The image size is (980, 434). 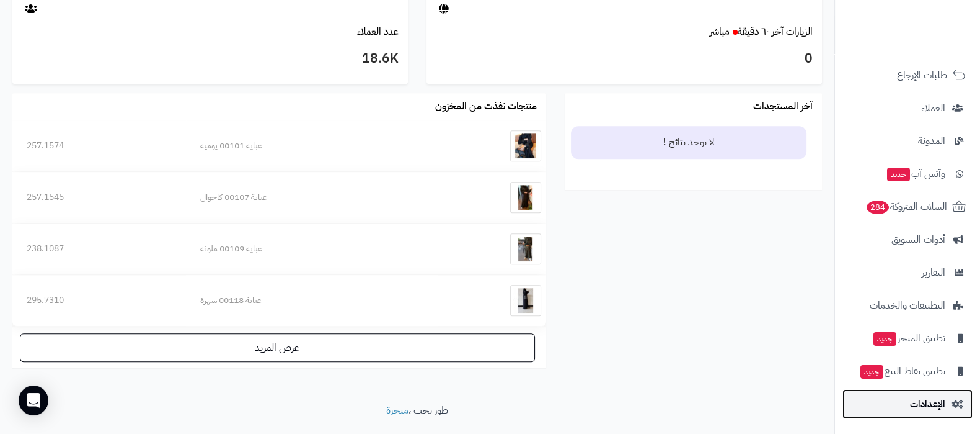 I want to click on span: التطبيقات والخدمات, so click(x=907, y=305).